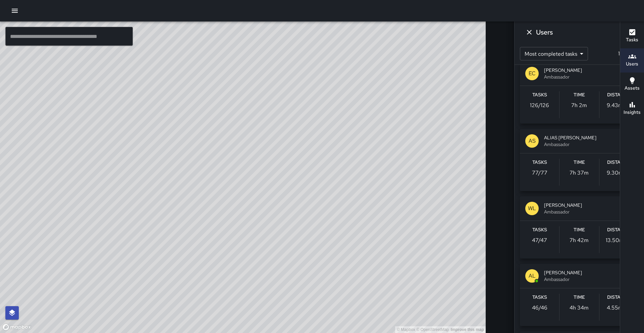  Describe the element at coordinates (579, 240) in the screenshot. I see `p: 7h 42m` at that location.